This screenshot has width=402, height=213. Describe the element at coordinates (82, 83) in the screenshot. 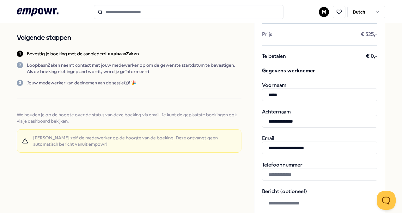

I see `p: Jouw medewerker kan deelnemen aan de sessie(s)! 🎉` at that location.